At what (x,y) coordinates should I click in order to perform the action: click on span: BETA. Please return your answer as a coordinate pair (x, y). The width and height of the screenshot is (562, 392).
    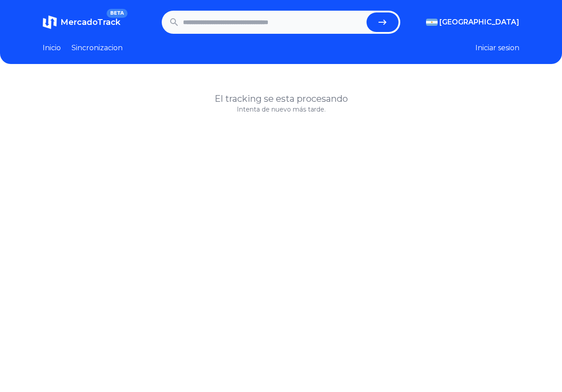
    Looking at the image, I should click on (117, 13).